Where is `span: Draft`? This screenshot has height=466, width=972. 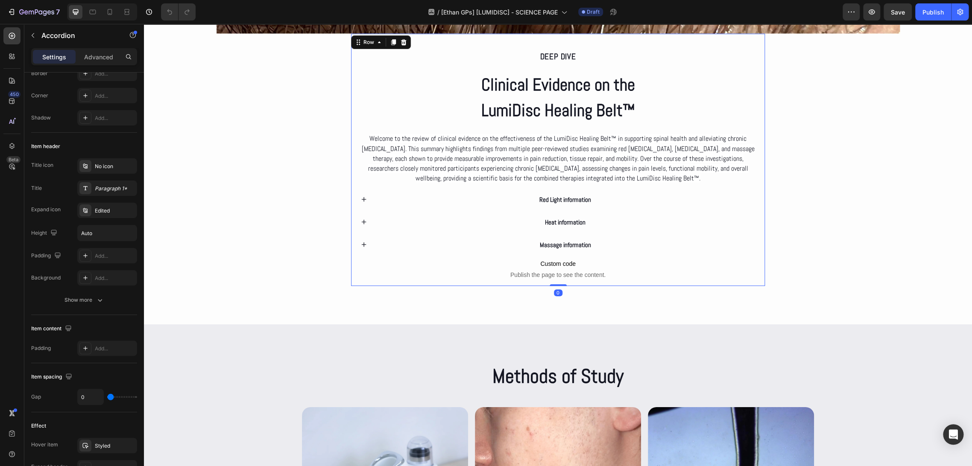 span: Draft is located at coordinates (593, 12).